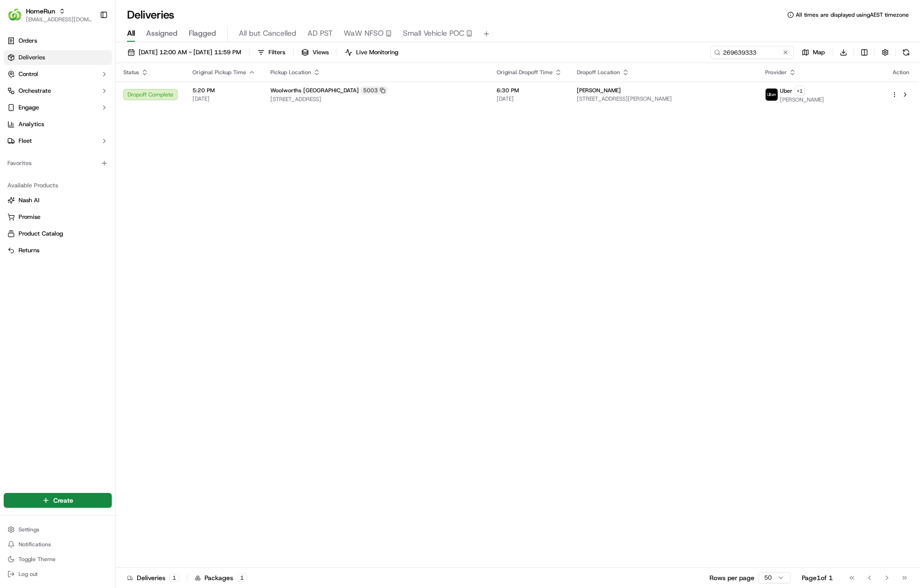 The height and width of the screenshot is (588, 920). What do you see at coordinates (28, 200) in the screenshot?
I see `span: Nash AI` at bounding box center [28, 200].